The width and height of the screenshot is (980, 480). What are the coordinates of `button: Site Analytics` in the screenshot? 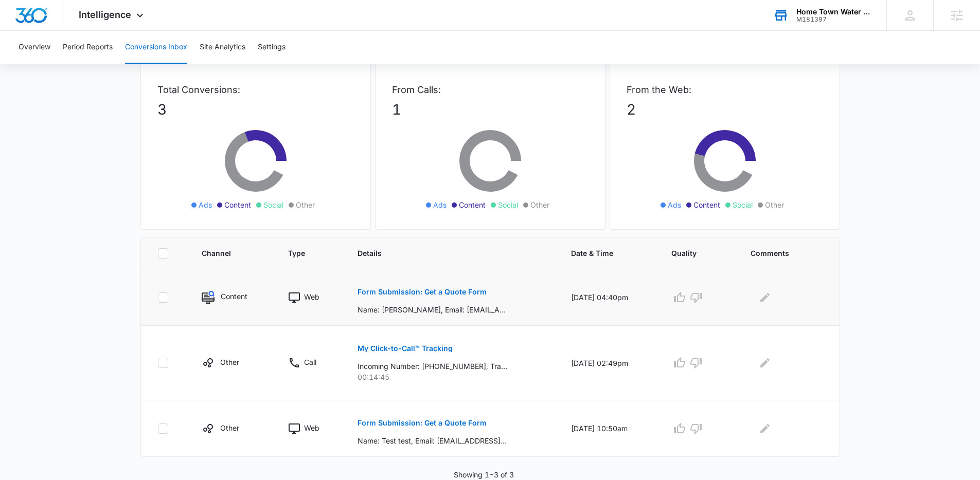 It's located at (222, 47).